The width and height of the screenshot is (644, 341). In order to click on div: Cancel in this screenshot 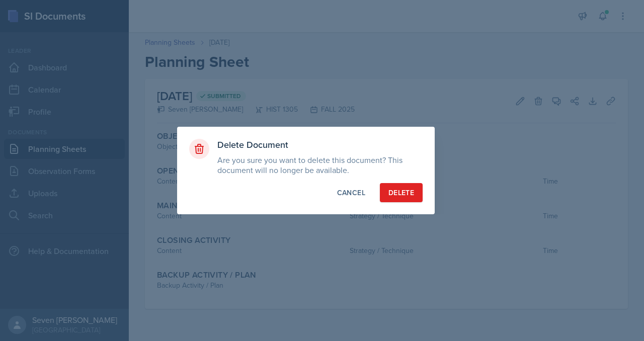, I will do `click(351, 193)`.